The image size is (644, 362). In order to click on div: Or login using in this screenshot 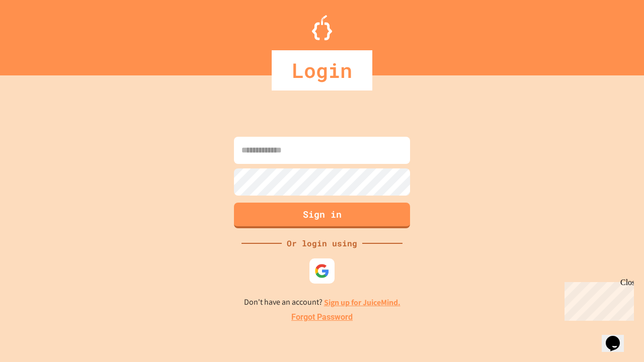, I will do `click(322, 243)`.